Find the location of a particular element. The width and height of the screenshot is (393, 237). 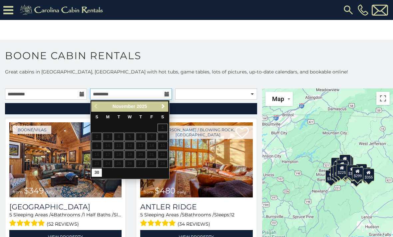

div: $225 is located at coordinates (342, 170).